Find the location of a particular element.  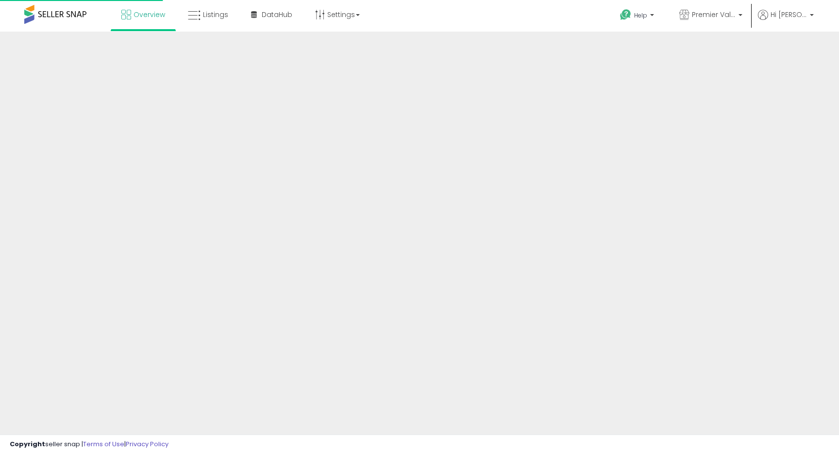

span: Overview is located at coordinates (149, 15).